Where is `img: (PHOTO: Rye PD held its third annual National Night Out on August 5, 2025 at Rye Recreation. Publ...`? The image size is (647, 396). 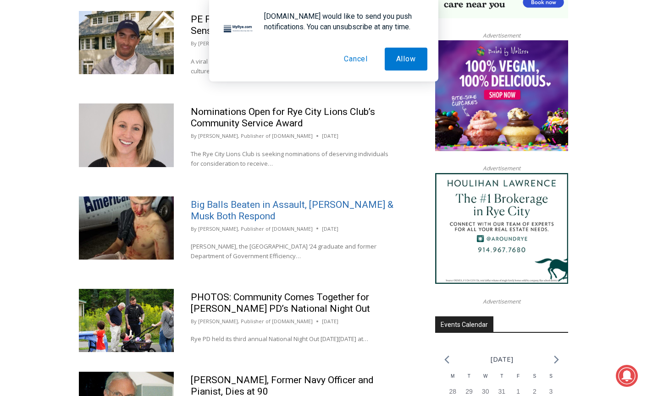
img: (PHOTO: Rye PD held its third annual National Night Out on August 5, 2025 at Rye Recreation. Publ... is located at coordinates (126, 321).